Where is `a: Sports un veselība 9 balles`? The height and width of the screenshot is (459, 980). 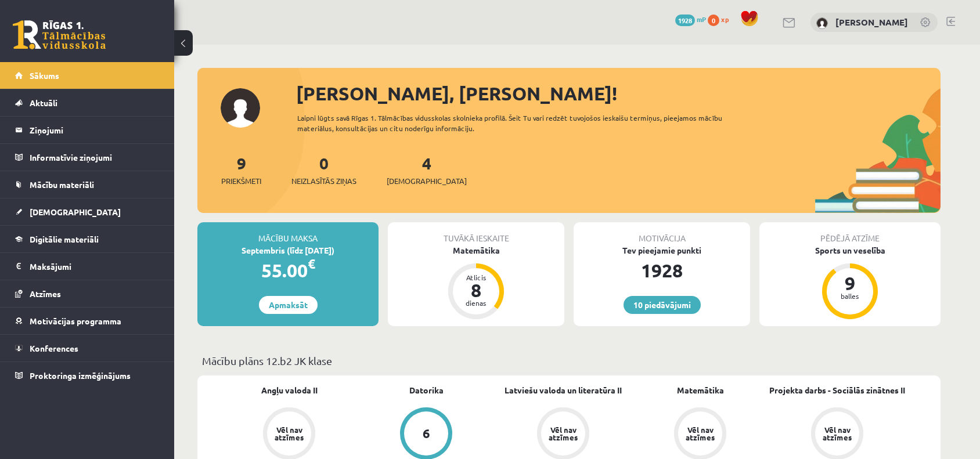
a: Sports un veselība 9 balles is located at coordinates (850, 283).